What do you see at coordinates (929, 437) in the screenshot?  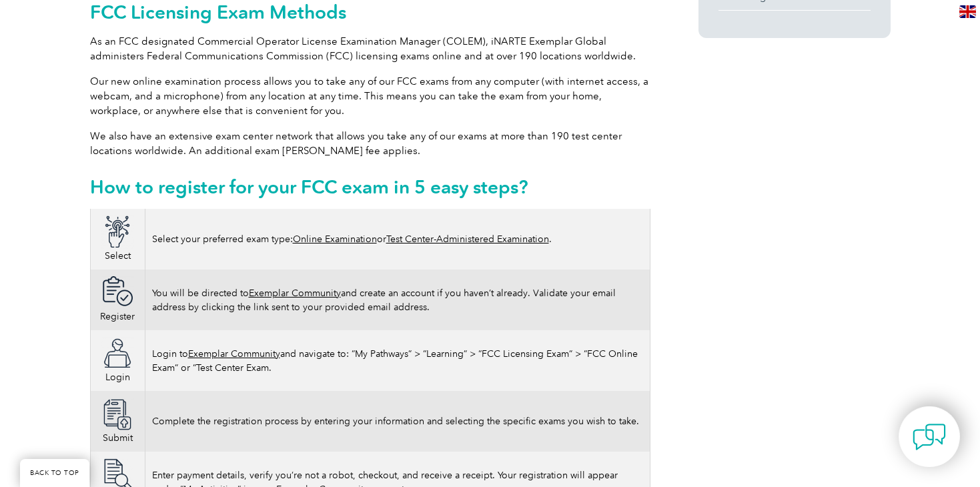 I see `img: contact-chat.png` at bounding box center [929, 437].